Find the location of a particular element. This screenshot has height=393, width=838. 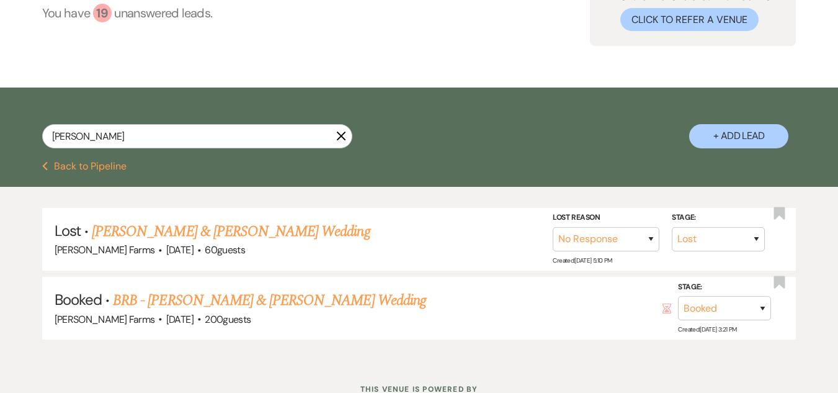

span: 60 guests is located at coordinates (225, 249).